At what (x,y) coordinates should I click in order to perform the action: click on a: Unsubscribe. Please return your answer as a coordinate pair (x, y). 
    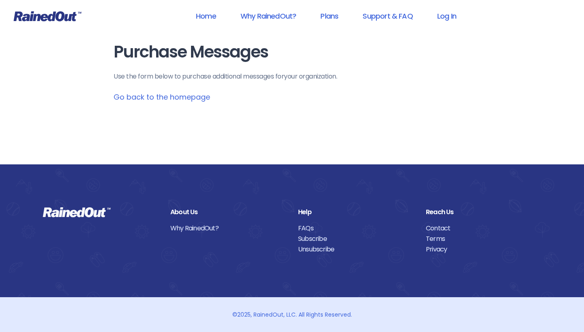
    Looking at the image, I should click on (356, 250).